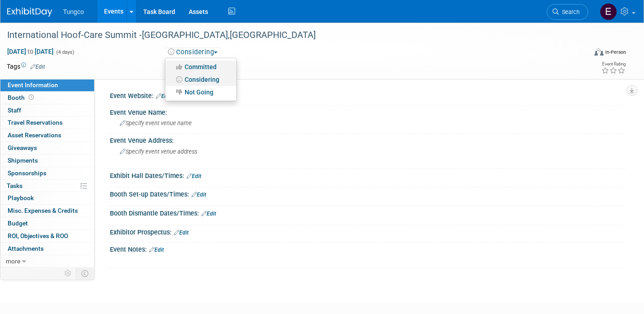  Describe the element at coordinates (47, 236) in the screenshot. I see `a: ROI, Objectives & ROO` at that location.